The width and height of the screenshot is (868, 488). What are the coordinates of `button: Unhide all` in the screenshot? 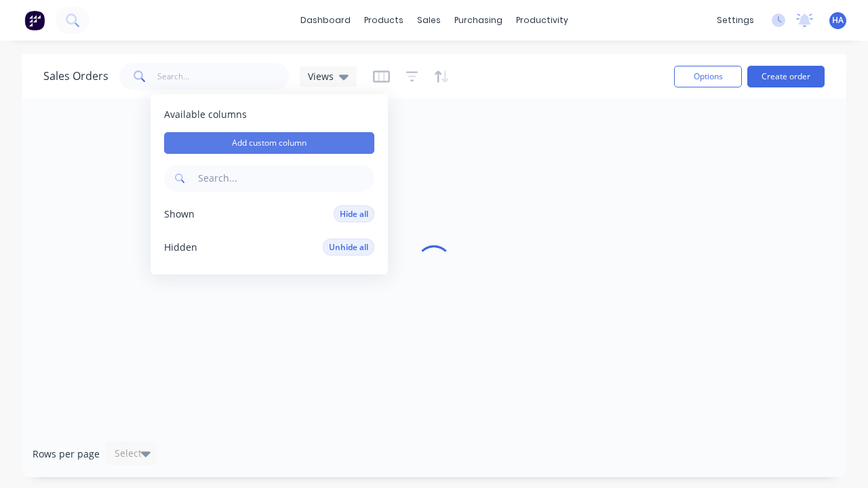 It's located at (349, 247).